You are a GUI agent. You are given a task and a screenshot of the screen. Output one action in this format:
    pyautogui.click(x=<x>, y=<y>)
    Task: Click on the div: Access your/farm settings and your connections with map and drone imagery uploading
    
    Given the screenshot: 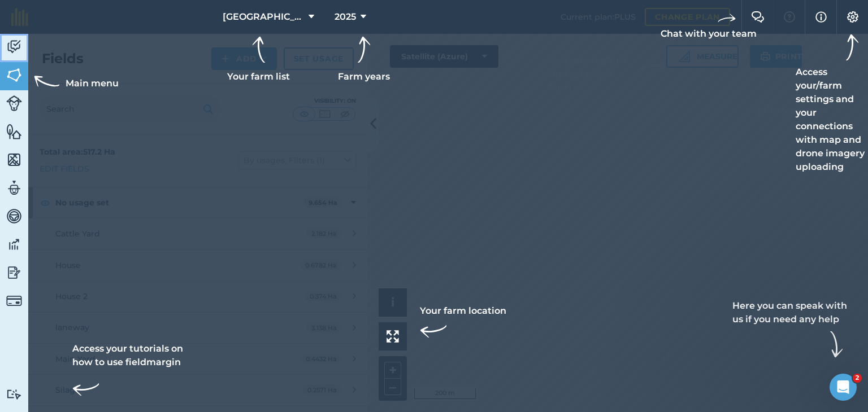 What is the action you would take?
    pyautogui.click(x=831, y=104)
    